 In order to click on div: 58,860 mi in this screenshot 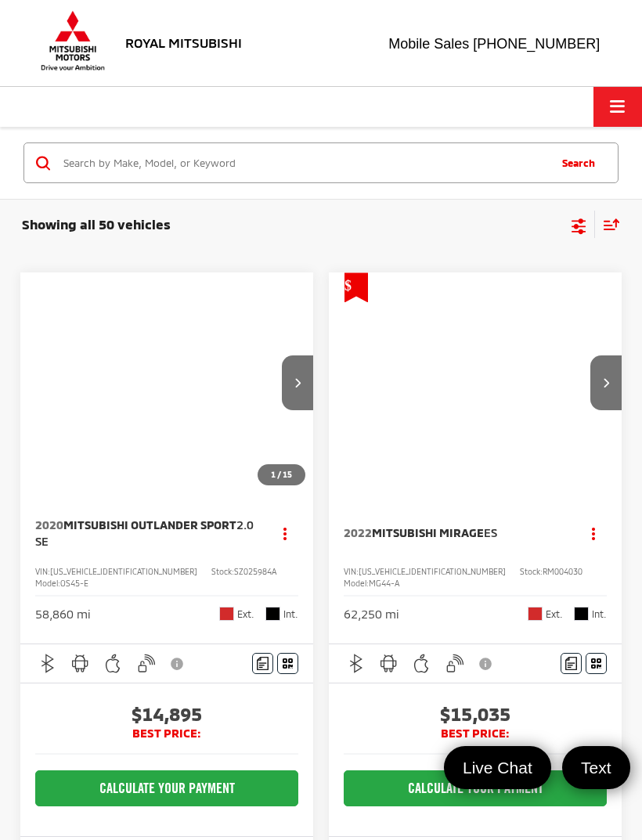, I will do `click(63, 614)`.